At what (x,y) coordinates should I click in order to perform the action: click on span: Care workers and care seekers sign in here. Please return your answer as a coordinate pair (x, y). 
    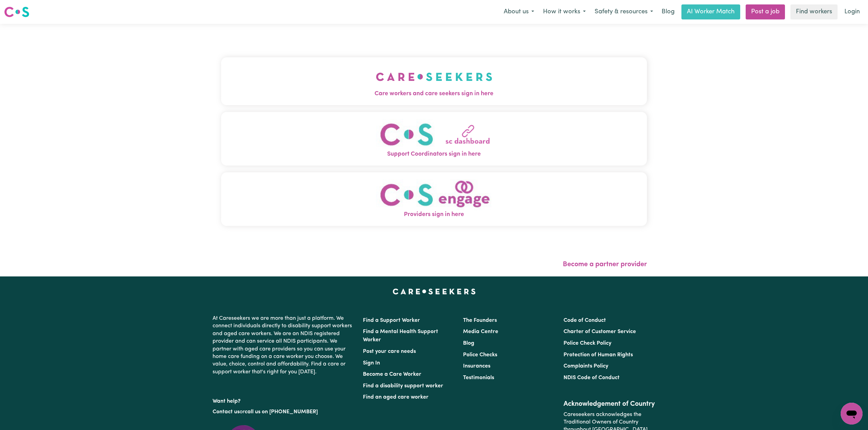
    Looking at the image, I should click on (434, 94).